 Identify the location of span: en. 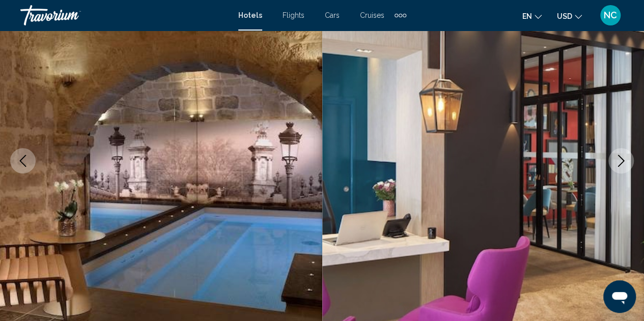
(527, 16).